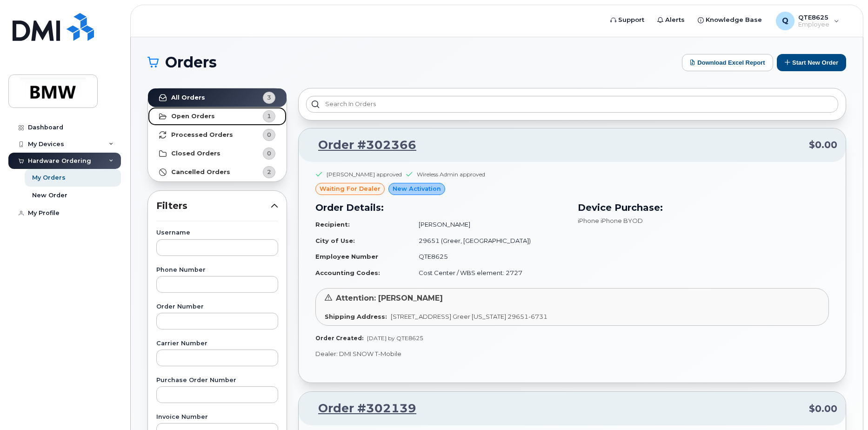 The image size is (868, 430). I want to click on strong: Accounting Codes:, so click(347, 273).